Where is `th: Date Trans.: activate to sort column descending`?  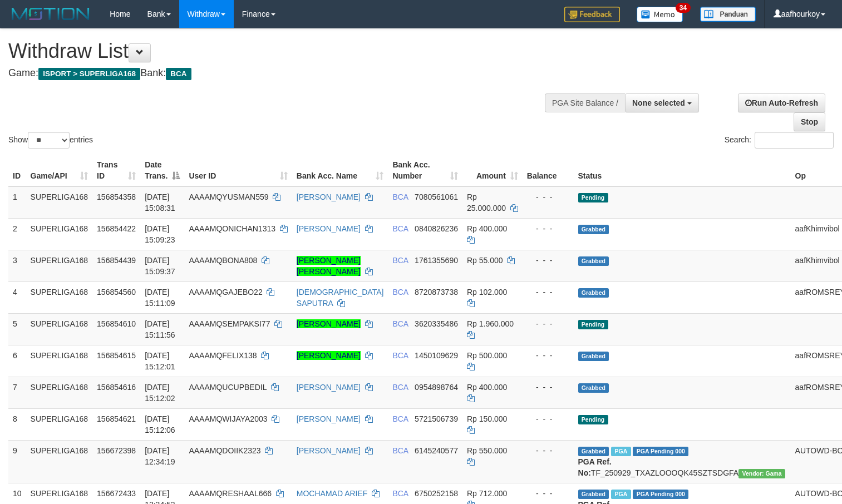
th: Date Trans.: activate to sort column descending is located at coordinates (162, 170).